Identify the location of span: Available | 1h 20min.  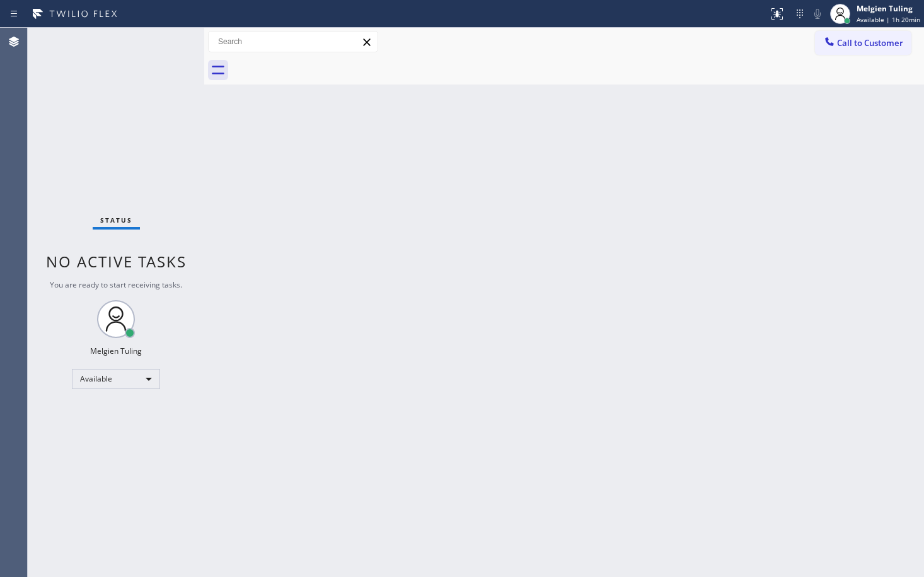
(888, 19).